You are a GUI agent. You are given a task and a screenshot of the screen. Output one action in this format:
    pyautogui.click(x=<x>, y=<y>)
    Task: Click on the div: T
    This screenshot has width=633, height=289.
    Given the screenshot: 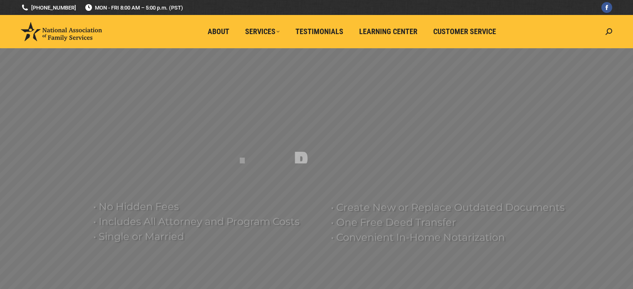 What is the action you would take?
    pyautogui.click(x=288, y=115)
    